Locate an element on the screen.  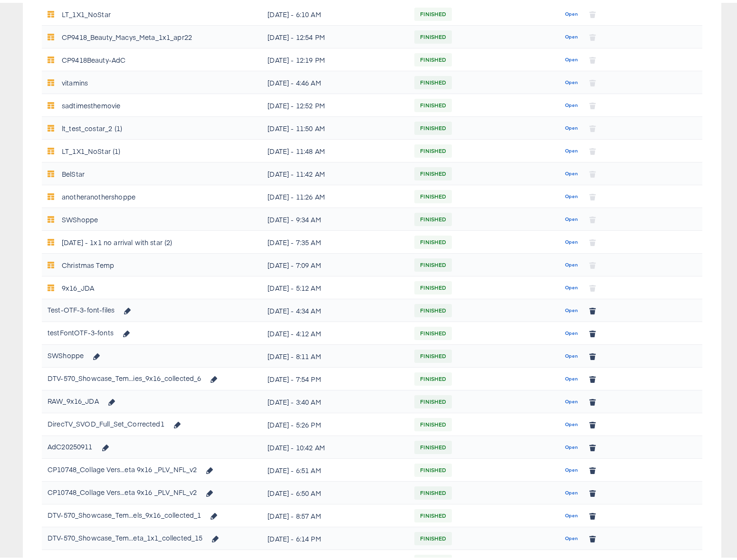
div: RAW_9x16_JDA is located at coordinates (84, 399).